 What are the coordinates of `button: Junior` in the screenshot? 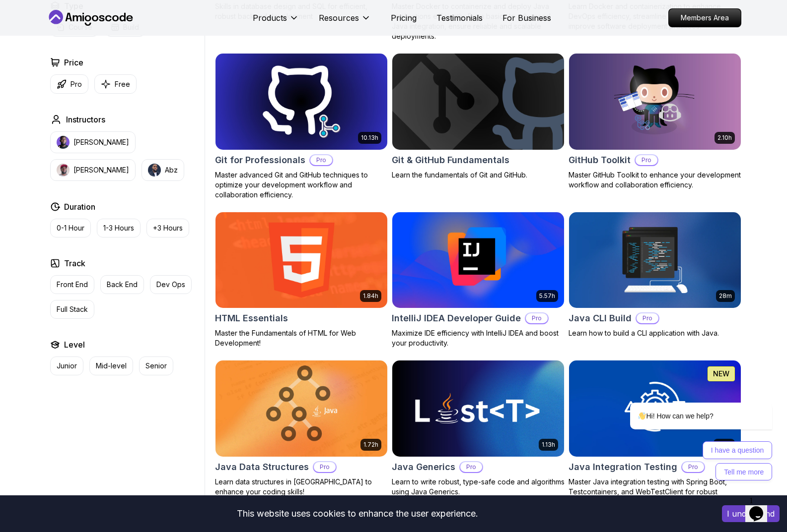 It's located at (66, 366).